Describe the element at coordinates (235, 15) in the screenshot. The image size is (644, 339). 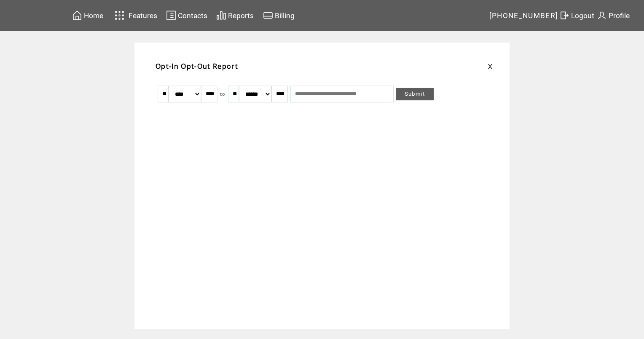
I see `a: Reports` at that location.